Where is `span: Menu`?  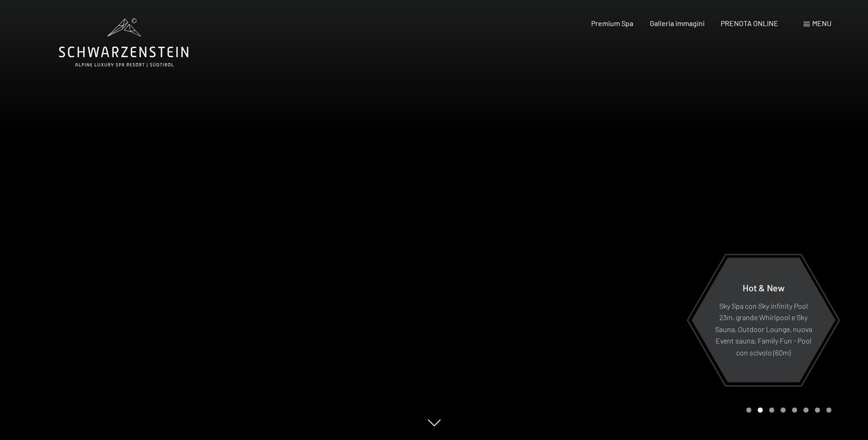
span: Menu is located at coordinates (821, 23).